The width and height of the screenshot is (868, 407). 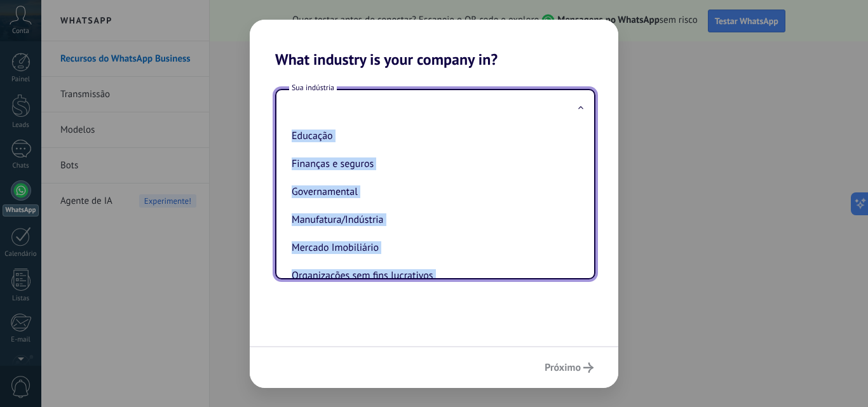 I want to click on li: Finanças e seguros, so click(x=433, y=164).